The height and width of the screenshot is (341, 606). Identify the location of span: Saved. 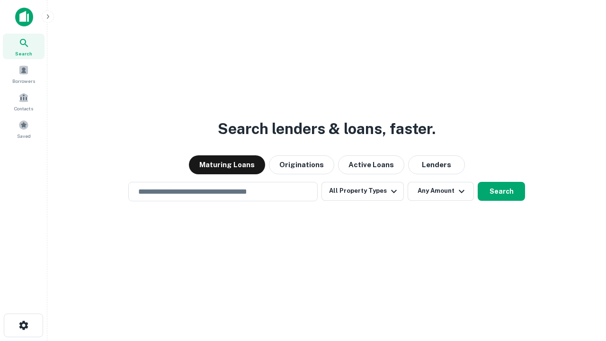
(24, 136).